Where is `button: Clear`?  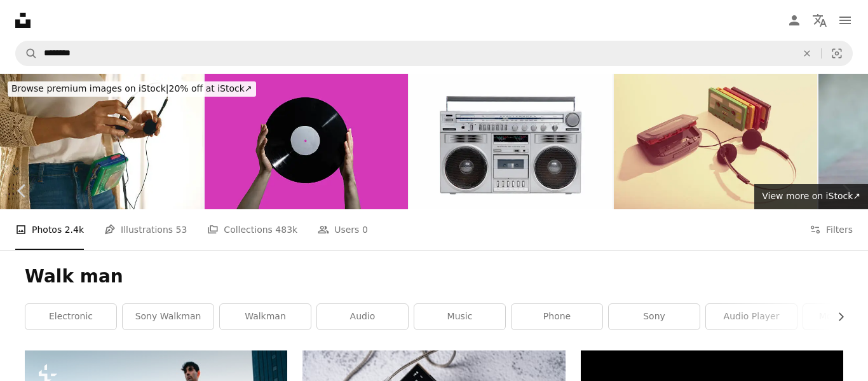 button: Clear is located at coordinates (807, 54).